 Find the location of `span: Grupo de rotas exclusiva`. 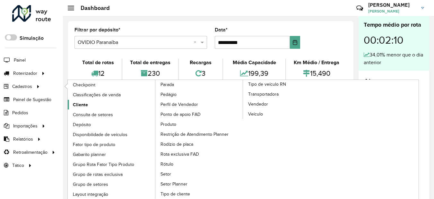

span: Grupo de rotas exclusiva is located at coordinates (98, 174).